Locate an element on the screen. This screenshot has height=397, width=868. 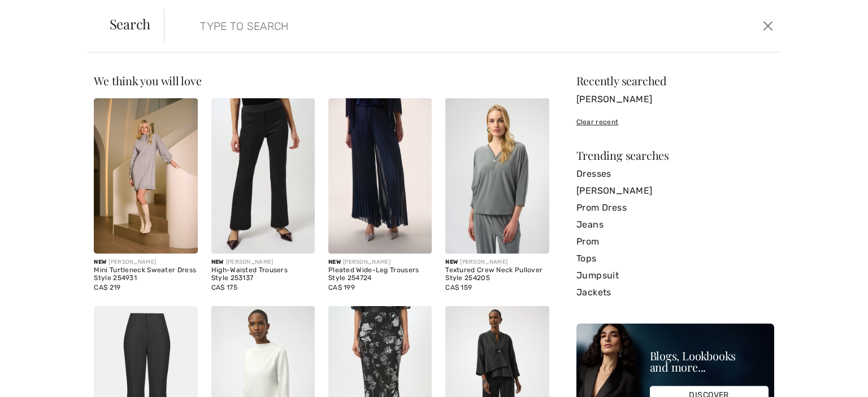
a: Prom is located at coordinates (676, 242).